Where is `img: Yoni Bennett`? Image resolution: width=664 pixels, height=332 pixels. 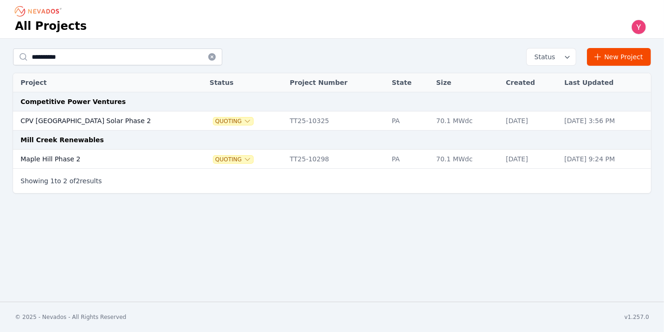
img: Yoni Bennett is located at coordinates (639, 27).